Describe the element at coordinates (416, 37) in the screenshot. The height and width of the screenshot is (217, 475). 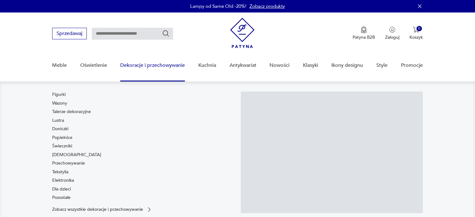
I see `p: Koszyk` at that location.